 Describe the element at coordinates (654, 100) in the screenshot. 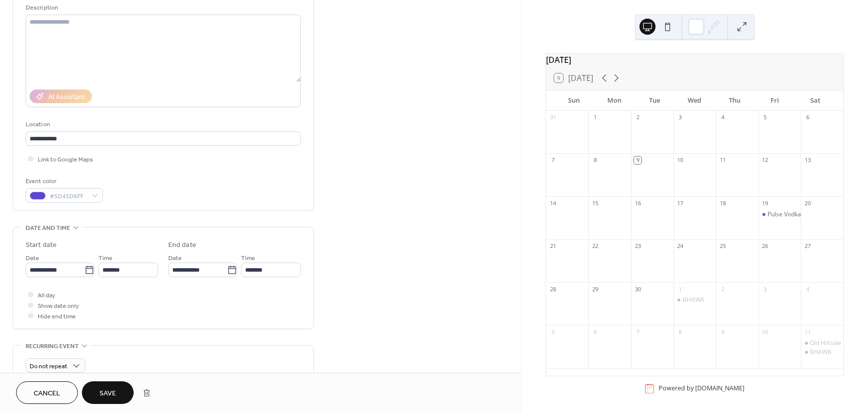

I see `div: Tue` at that location.